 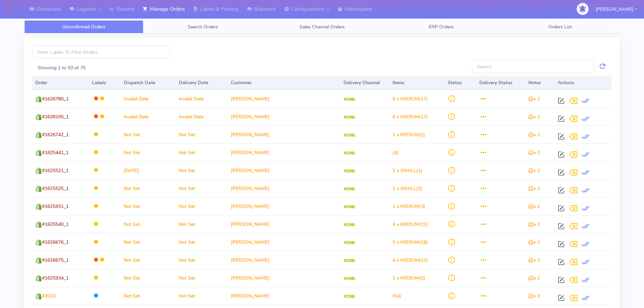 I want to click on th: Status, so click(x=461, y=83).